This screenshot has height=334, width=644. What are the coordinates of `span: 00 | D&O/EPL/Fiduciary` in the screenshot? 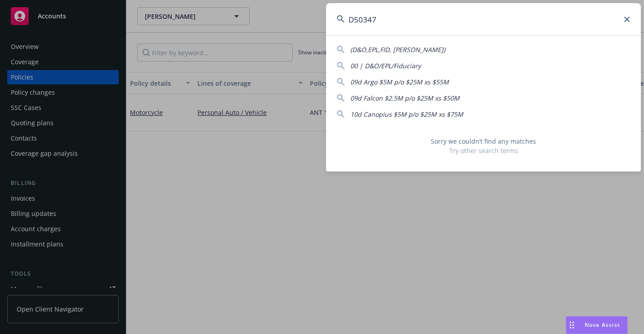 It's located at (386, 66).